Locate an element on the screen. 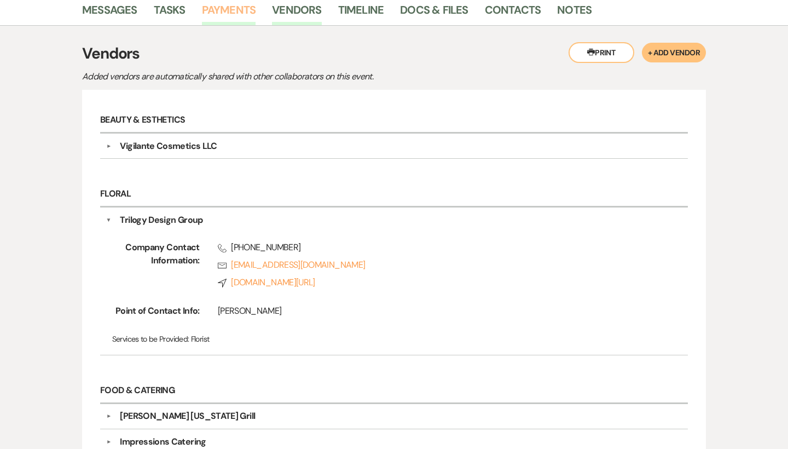 The width and height of the screenshot is (788, 449). a: Messages is located at coordinates (109, 13).